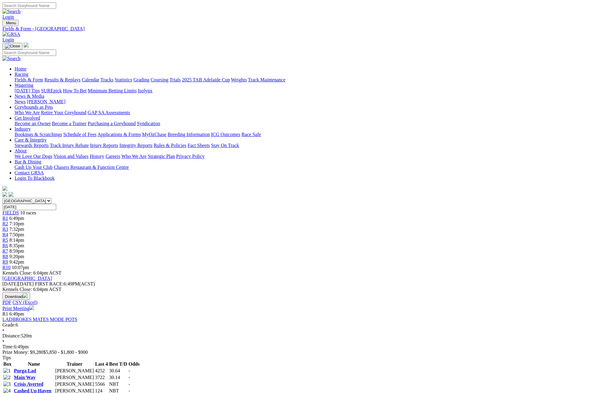  I want to click on a: Bar & Dining, so click(28, 162).